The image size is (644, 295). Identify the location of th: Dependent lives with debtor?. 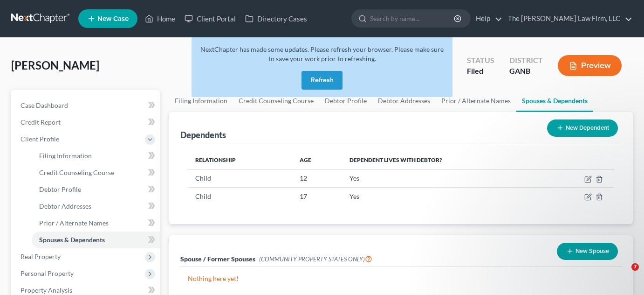
(443, 160).